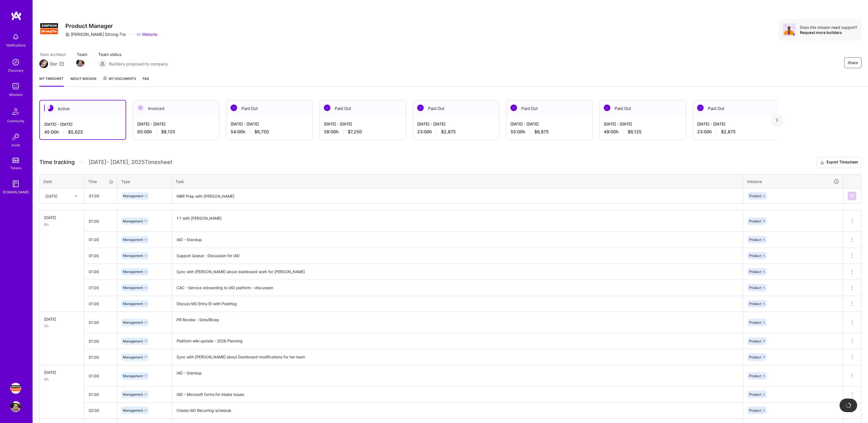  Describe the element at coordinates (145, 181) in the screenshot. I see `th: Type` at that location.